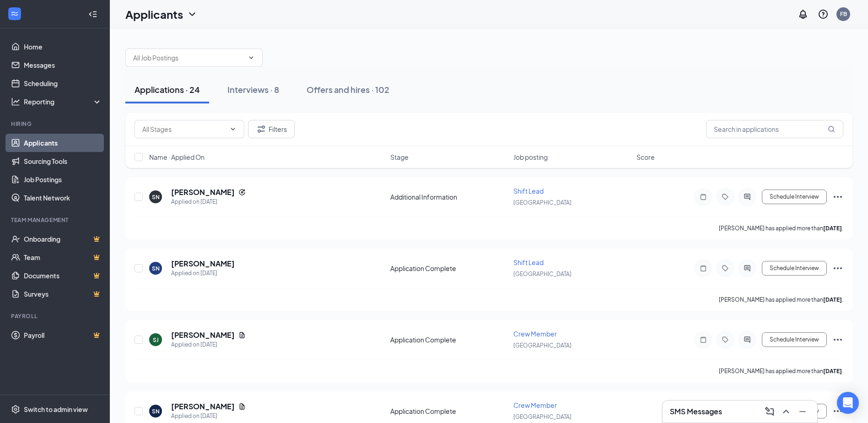 This screenshot has height=423, width=868. What do you see at coordinates (843, 14) in the screenshot?
I see `div: FB` at bounding box center [843, 14].